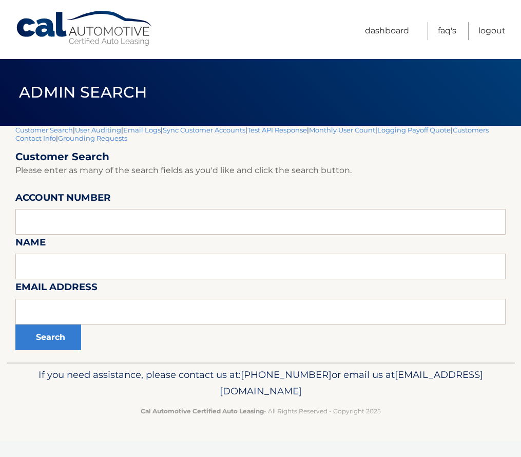  I want to click on span: Admin Search, so click(83, 92).